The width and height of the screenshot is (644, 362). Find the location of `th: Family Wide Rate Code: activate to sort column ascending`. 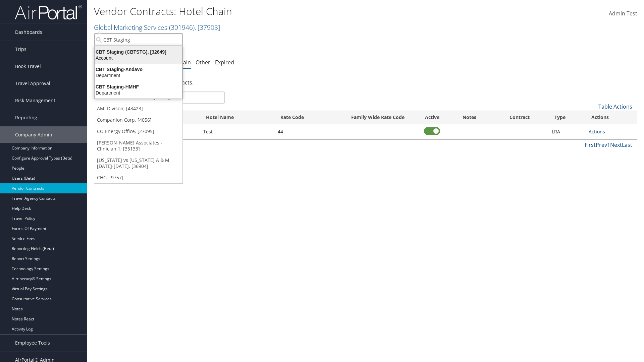

th: Family Wide Rate Code: activate to sort column ascending is located at coordinates (378, 118).